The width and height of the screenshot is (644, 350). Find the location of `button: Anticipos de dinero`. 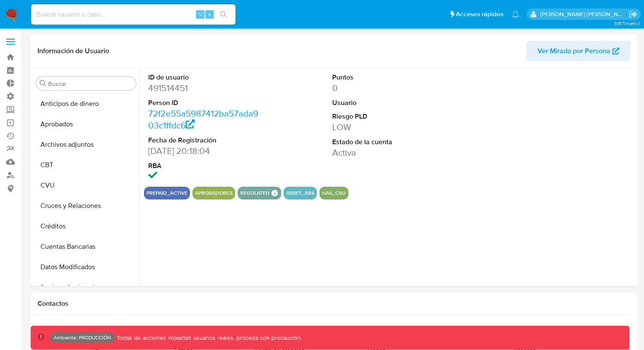

button: Anticipos de dinero is located at coordinates (86, 103).